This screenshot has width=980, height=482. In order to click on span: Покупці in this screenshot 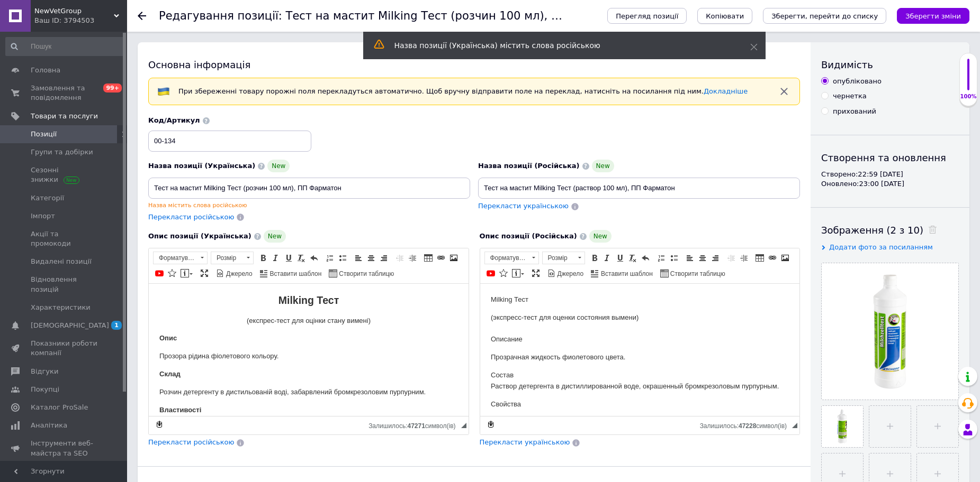, I will do `click(45, 390)`.